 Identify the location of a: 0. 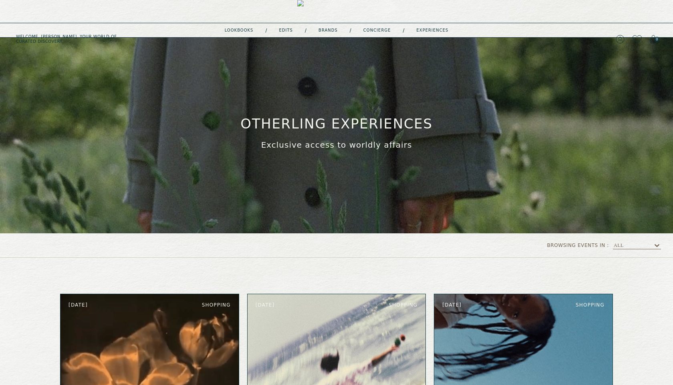
(653, 39).